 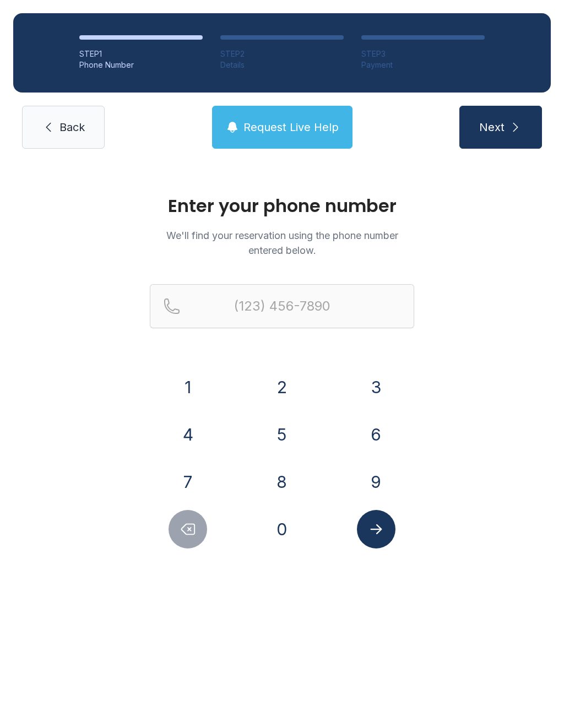 What do you see at coordinates (423, 54) in the screenshot?
I see `div: STEP 3` at bounding box center [423, 54].